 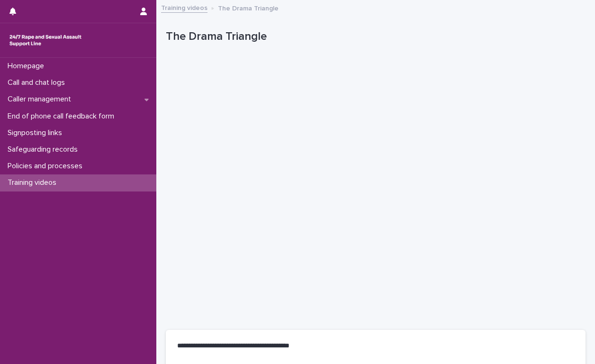 What do you see at coordinates (28, 66) in the screenshot?
I see `p: Homepage` at bounding box center [28, 66].